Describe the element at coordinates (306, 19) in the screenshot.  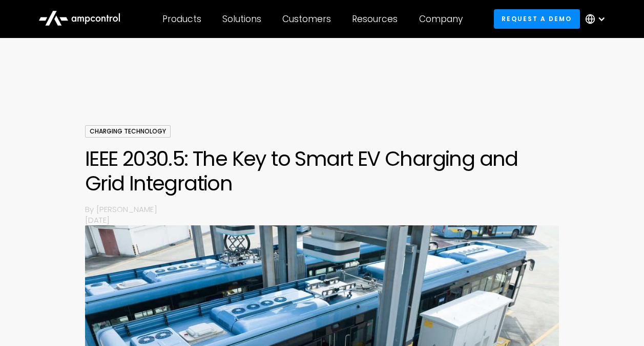
I see `div: Customers` at that location.